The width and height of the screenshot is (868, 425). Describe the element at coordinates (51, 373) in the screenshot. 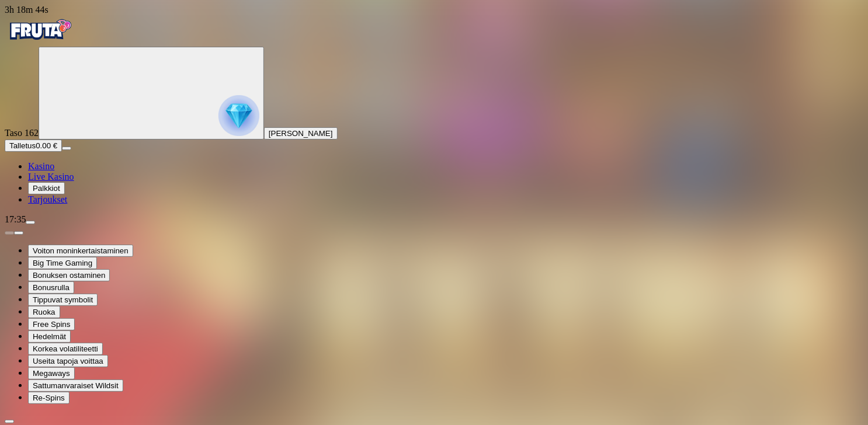

I see `span: Megaways` at that location.